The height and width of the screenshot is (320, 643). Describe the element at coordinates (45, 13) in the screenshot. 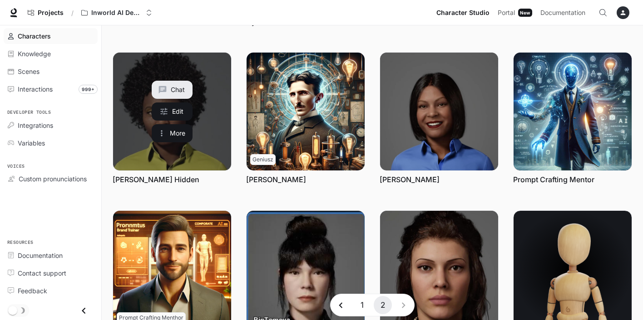

I see `a: Go to projects` at that location.